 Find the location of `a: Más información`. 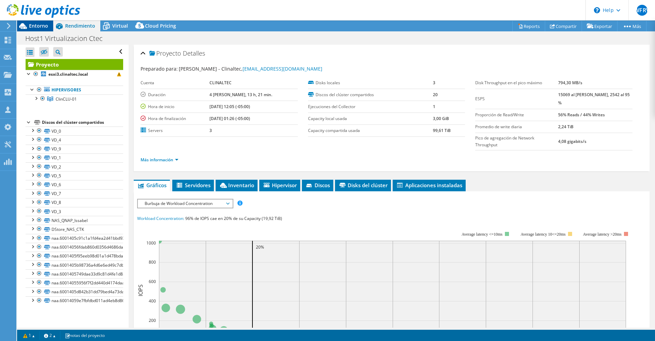

a: Más información is located at coordinates (159, 160).